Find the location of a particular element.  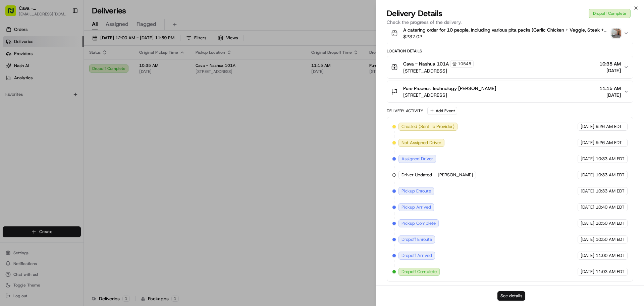

p: Check the progress of the delivery. is located at coordinates (510, 22).